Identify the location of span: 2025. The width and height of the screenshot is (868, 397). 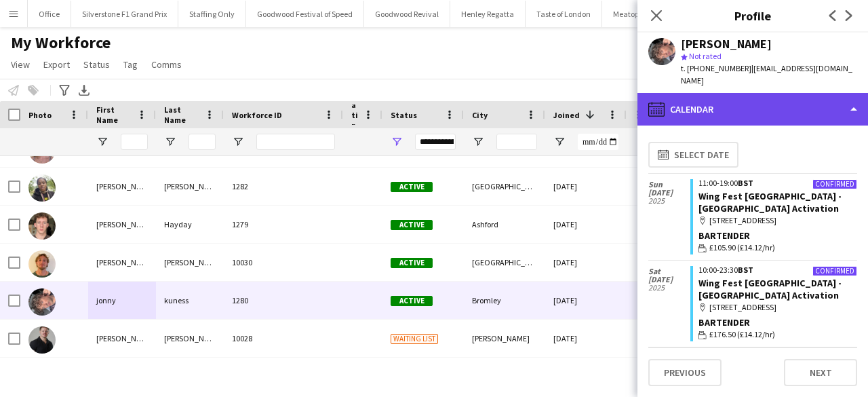
(670, 201).